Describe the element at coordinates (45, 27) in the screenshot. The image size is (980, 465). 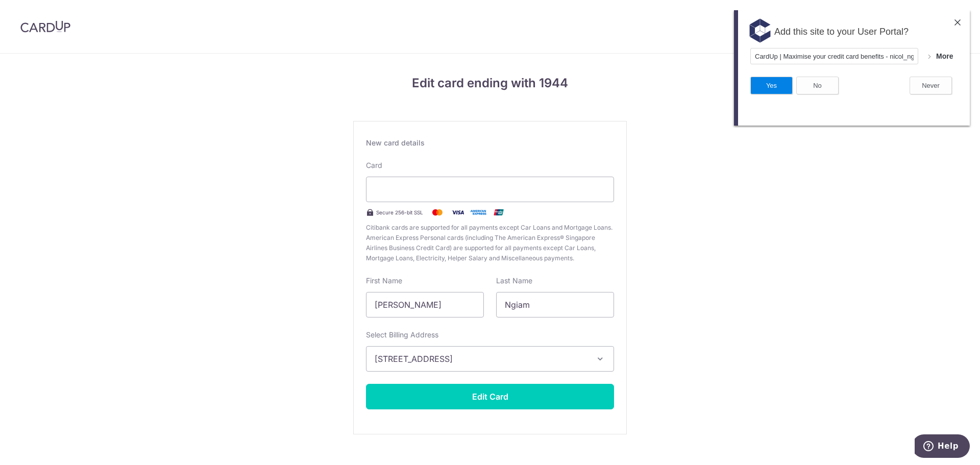
I see `img: CardUp` at that location.